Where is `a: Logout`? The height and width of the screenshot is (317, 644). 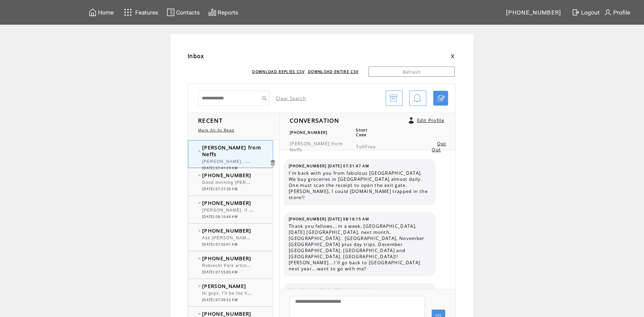
a: Logout is located at coordinates (587, 12).